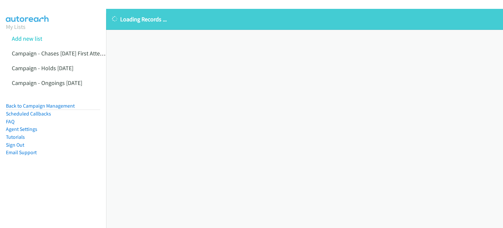 The width and height of the screenshot is (503, 228). I want to click on a: Email Support, so click(21, 152).